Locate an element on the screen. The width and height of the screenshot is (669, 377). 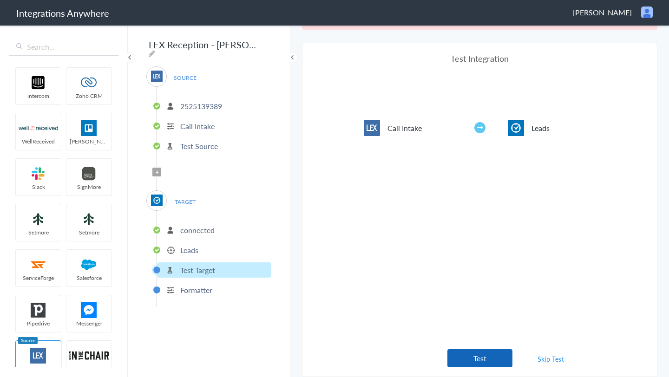
img: trello.png is located at coordinates (89, 128).